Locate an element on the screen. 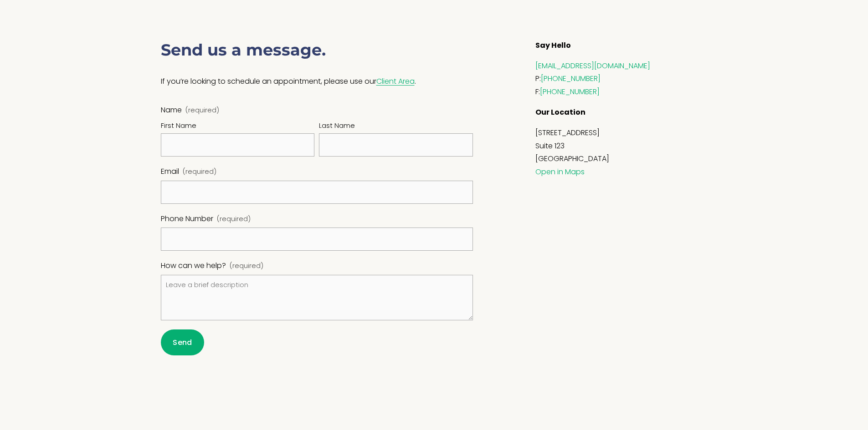 The image size is (868, 430). span: Name is located at coordinates (171, 110).